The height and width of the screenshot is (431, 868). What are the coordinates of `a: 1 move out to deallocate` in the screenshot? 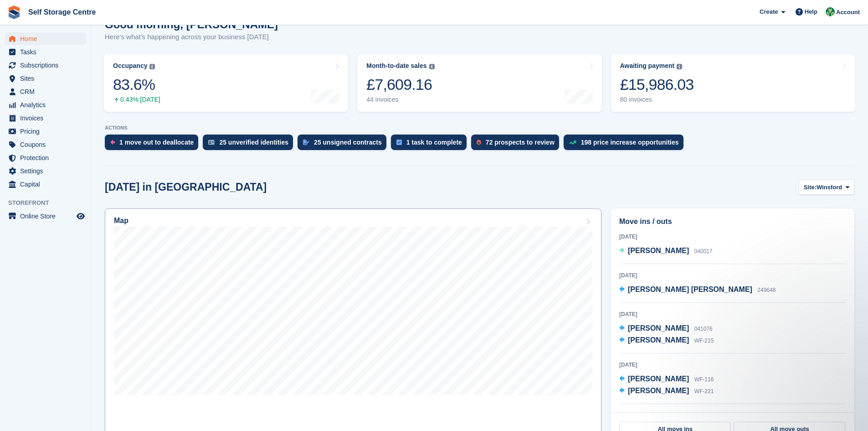 It's located at (154, 145).